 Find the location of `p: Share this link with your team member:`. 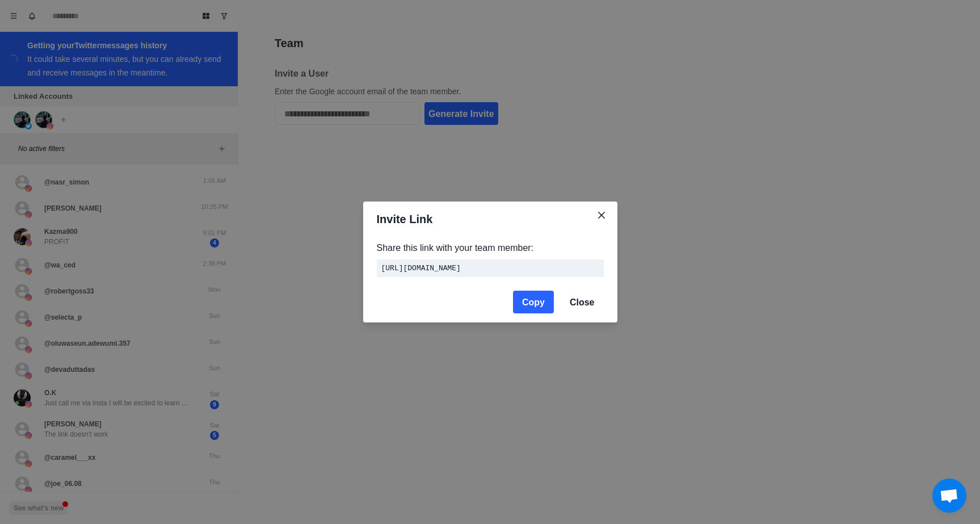

p: Share this link with your team member: is located at coordinates (490, 248).